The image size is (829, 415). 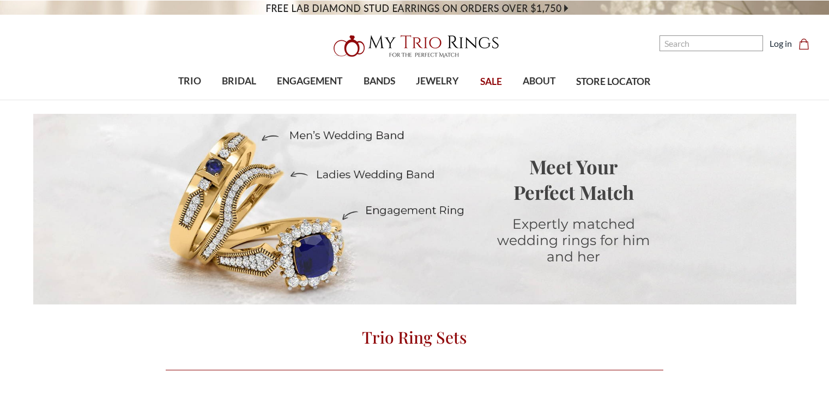 What do you see at coordinates (808, 44) in the screenshot?
I see `a: Cart with 0 items` at bounding box center [808, 44].